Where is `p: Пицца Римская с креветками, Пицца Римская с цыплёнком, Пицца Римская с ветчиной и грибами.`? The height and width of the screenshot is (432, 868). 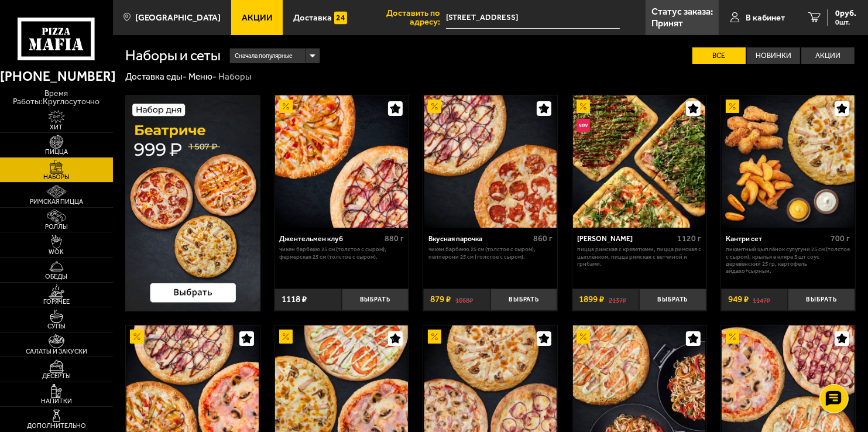
p: Пицца Римская с креветками, Пицца Римская с цыплёнком, Пицца Римская с ветчиной и грибами. is located at coordinates (639, 256).